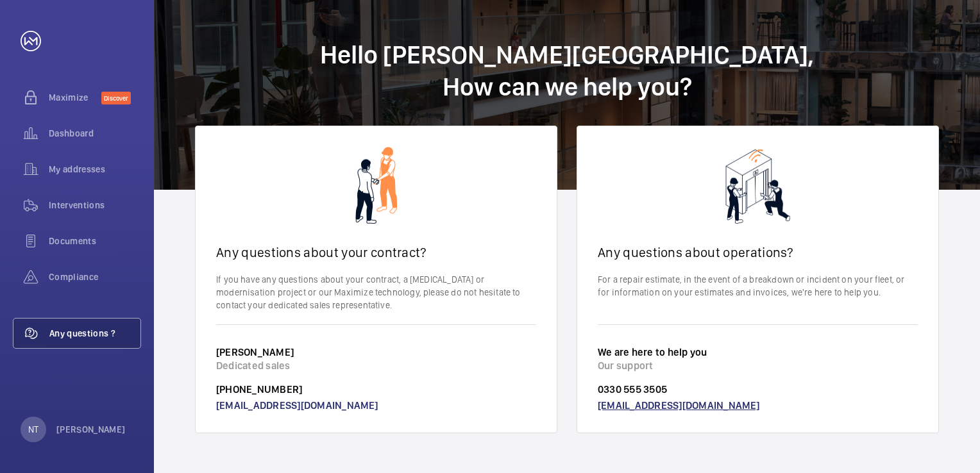 The image size is (980, 473). I want to click on a: 0330 555 3505, so click(633, 389).